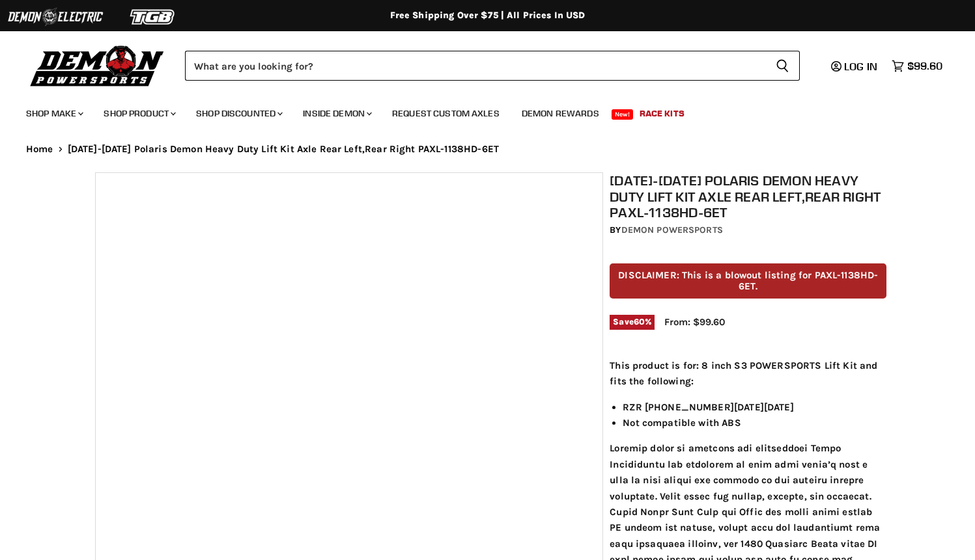  What do you see at coordinates (632, 322) in the screenshot?
I see `span: Save %` at bounding box center [632, 322].